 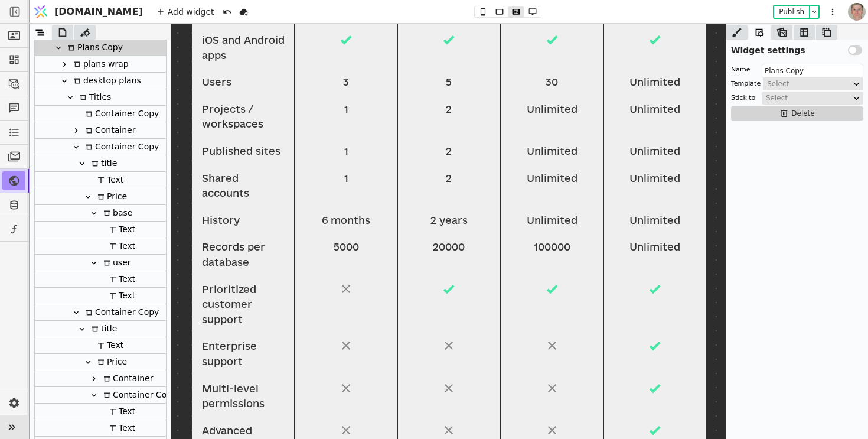 I want to click on div: Users, so click(x=87, y=58).